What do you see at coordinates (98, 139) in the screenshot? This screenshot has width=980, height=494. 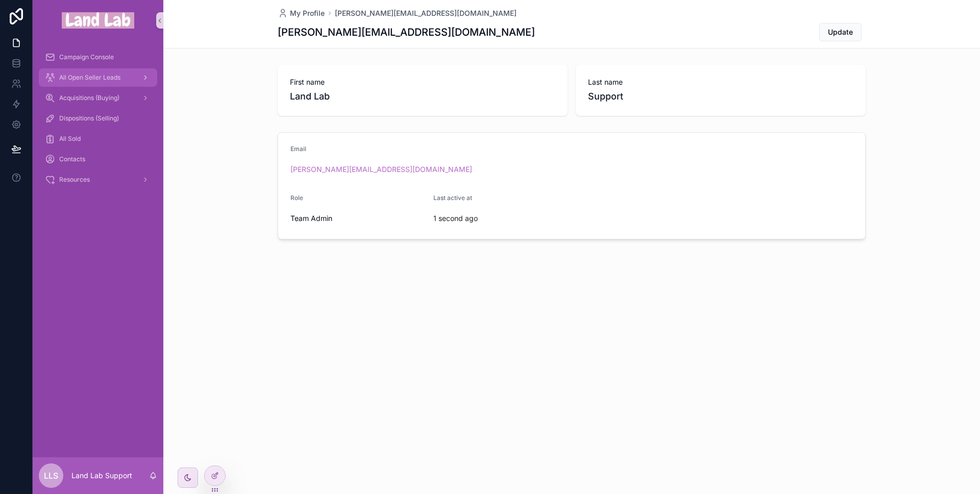 I see `a: All Sold` at bounding box center [98, 139].